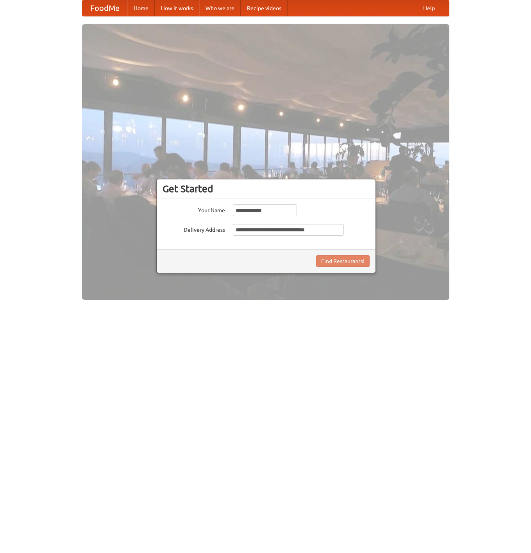  Describe the element at coordinates (177, 8) in the screenshot. I see `a: How it works` at that location.